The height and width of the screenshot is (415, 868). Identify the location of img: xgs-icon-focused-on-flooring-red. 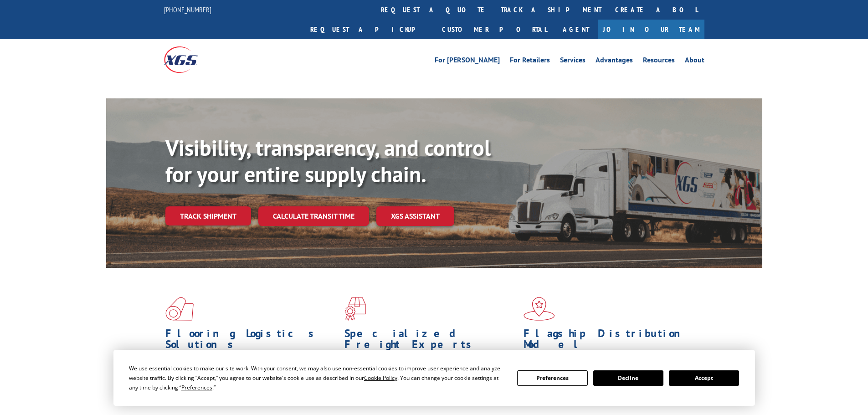
(355, 309).